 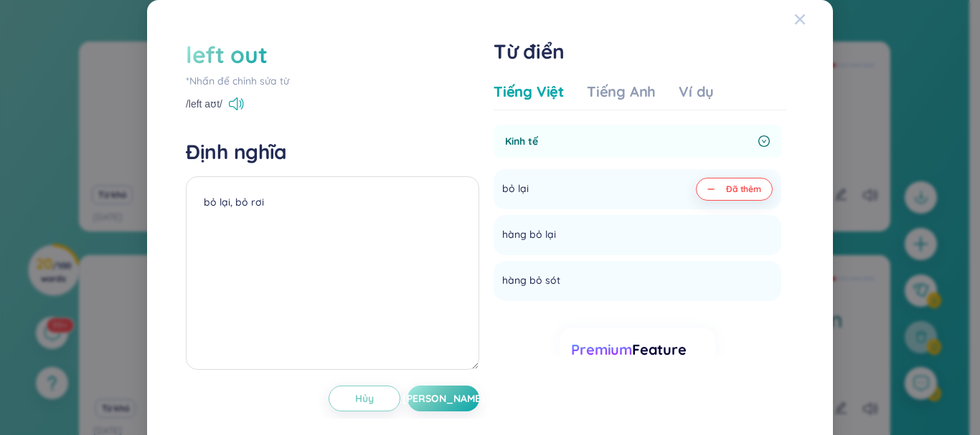 I want to click on span: hàng bỏ lại, so click(x=528, y=235).